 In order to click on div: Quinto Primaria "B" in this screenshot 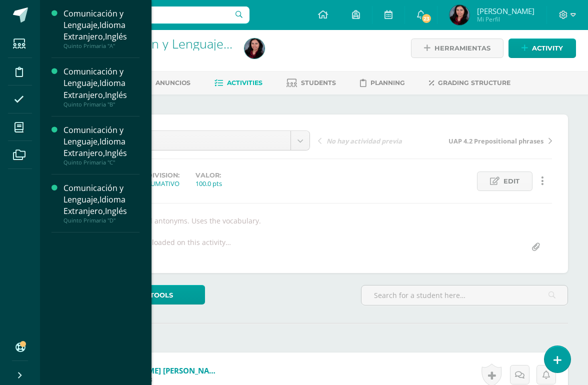, I will do `click(102, 105)`.